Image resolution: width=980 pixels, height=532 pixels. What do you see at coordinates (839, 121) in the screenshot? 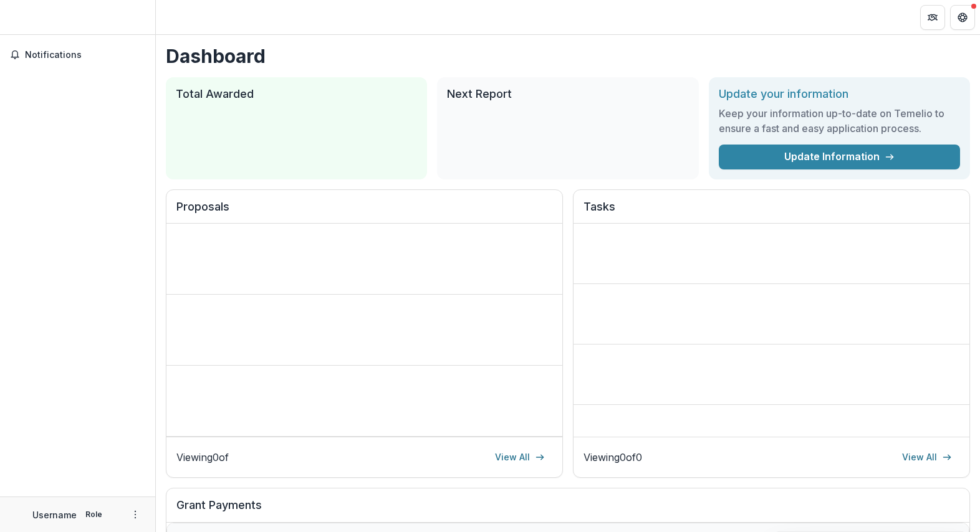
I see `h3: Keep your information up-to-date on Temelio to ensure a fast and easy application process.` at bounding box center [839, 121].